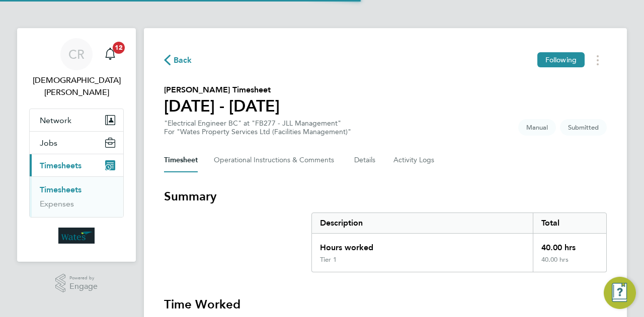  Describe the element at coordinates (180, 160) in the screenshot. I see `button: Timesheet` at that location.